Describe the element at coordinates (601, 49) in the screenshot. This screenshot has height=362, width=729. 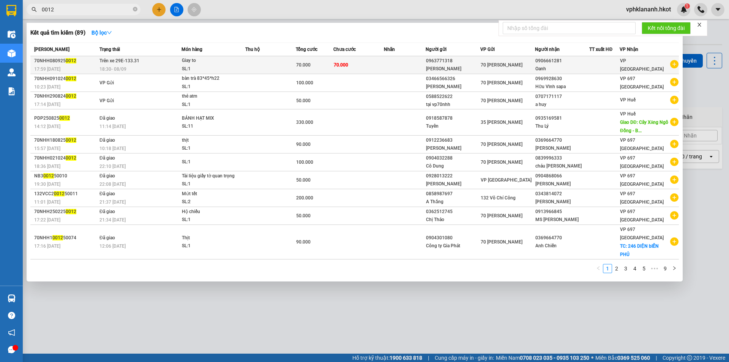
I see `span: TT xuất HĐ` at that location.